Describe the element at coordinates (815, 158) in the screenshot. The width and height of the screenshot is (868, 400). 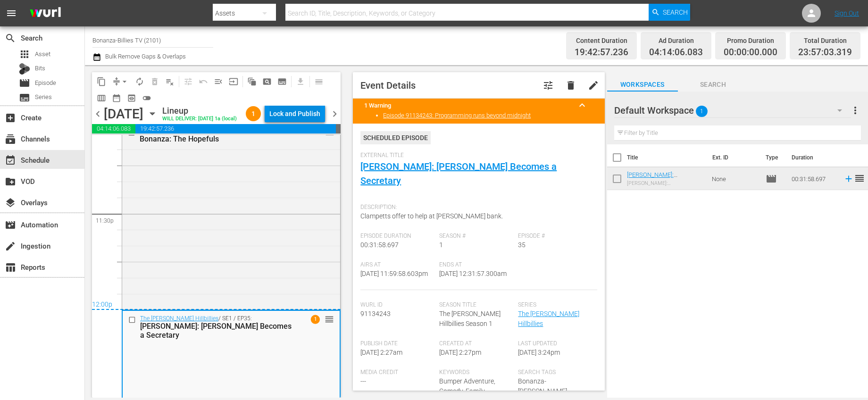
I see `th: Duration` at that location.